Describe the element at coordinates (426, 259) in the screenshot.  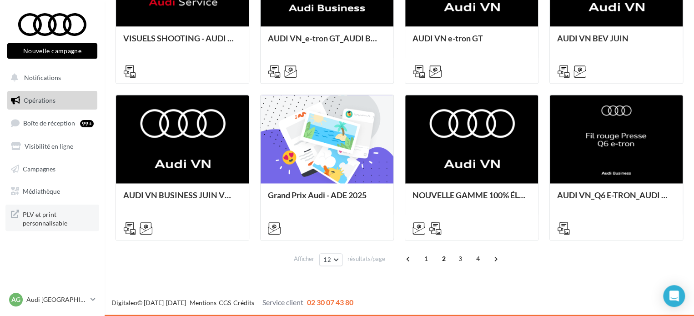
I see `span: 1` at that location.